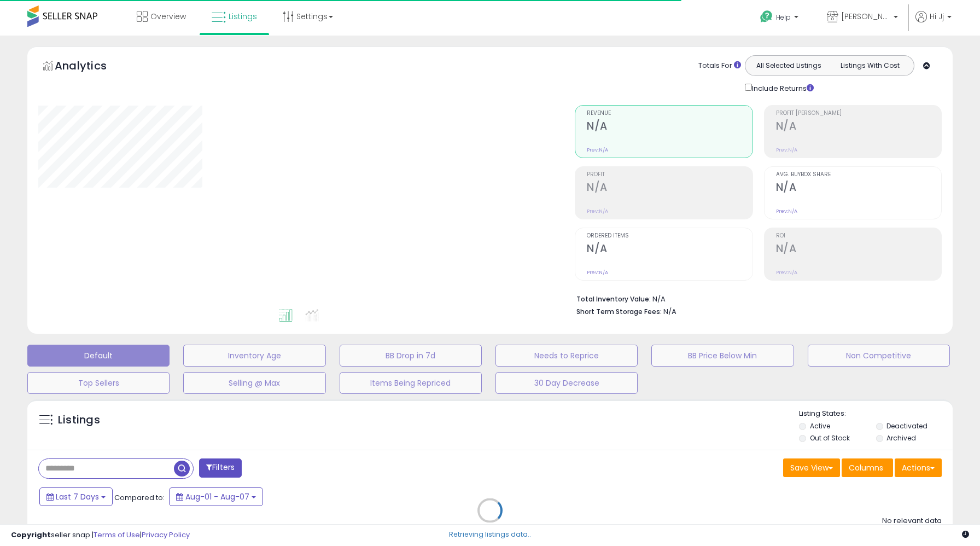  I want to click on span: Listings, so click(243, 16).